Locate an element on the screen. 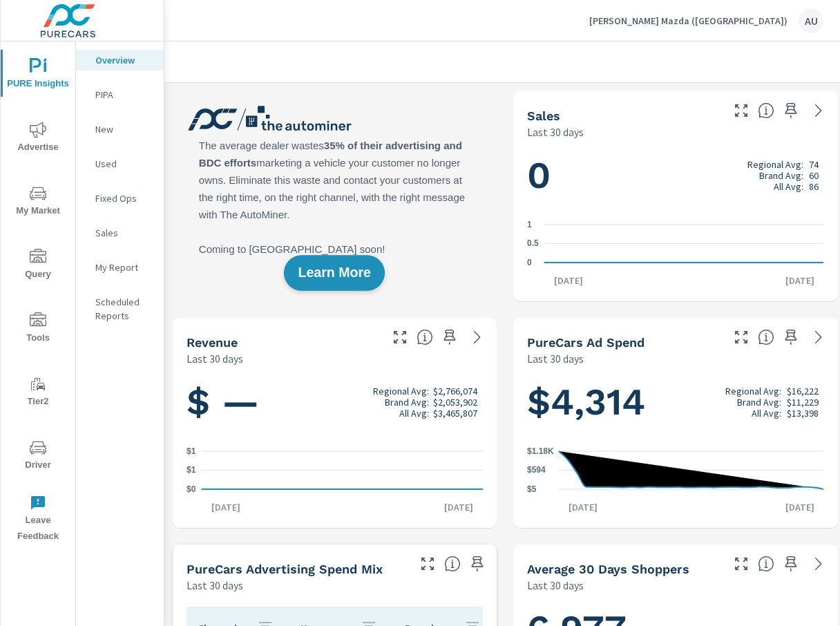  div: New is located at coordinates (119, 130).